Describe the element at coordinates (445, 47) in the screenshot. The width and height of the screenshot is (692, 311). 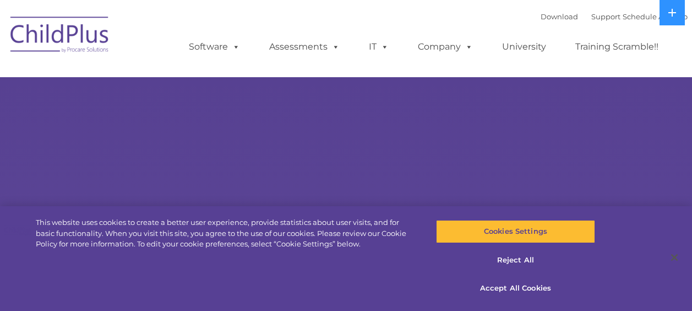
I see `a: Company` at that location.